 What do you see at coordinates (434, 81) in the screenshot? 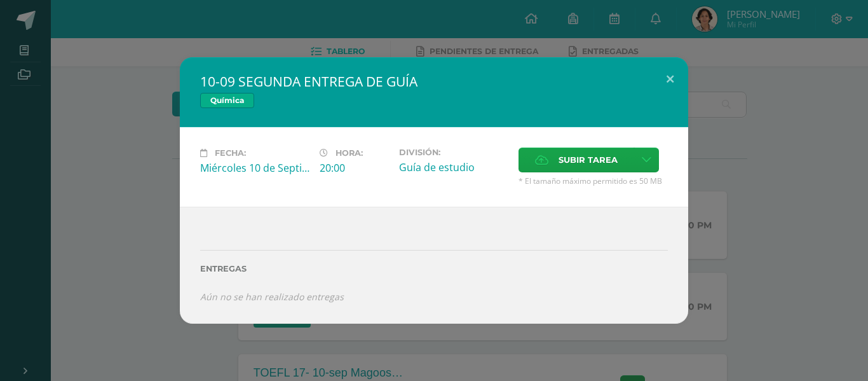
I see `h2: 10-09 SEGUNDA ENTREGA DE GUÍA` at bounding box center [434, 81].